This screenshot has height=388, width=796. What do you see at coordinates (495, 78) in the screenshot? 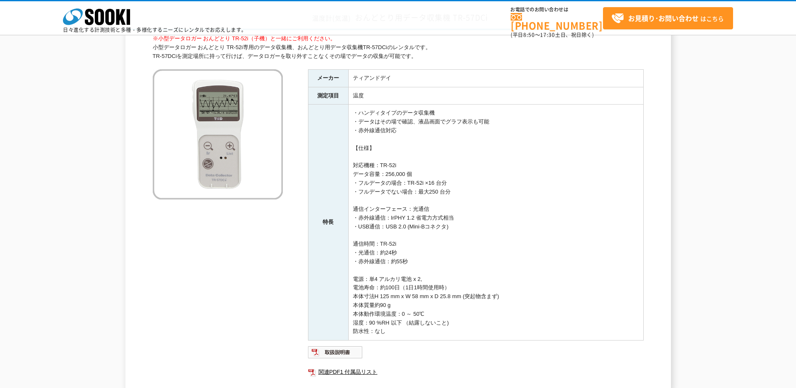
I see `td: ティアンドデイ` at bounding box center [495, 78].